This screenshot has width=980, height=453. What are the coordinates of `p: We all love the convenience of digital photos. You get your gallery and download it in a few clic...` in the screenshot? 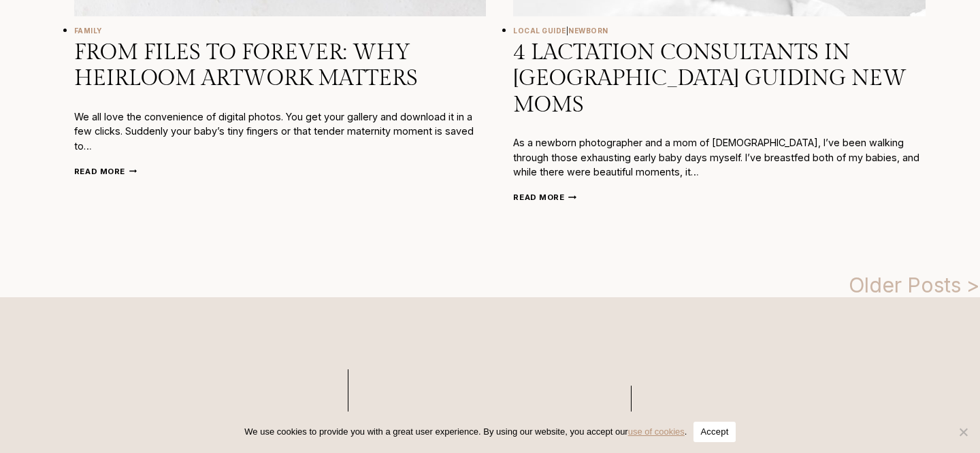 It's located at (280, 131).